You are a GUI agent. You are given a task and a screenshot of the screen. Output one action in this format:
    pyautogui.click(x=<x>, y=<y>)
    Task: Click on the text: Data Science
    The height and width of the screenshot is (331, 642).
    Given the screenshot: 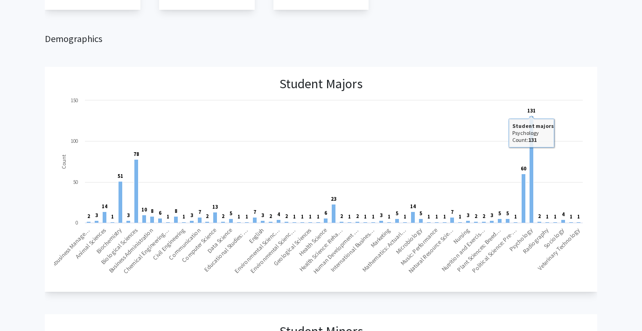 What is the action you would take?
    pyautogui.click(x=220, y=240)
    